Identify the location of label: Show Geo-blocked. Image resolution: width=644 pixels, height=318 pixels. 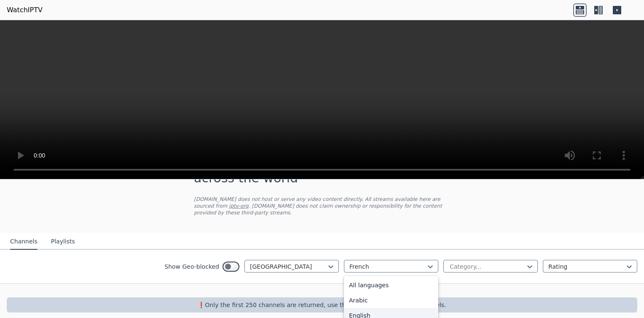
(192, 267).